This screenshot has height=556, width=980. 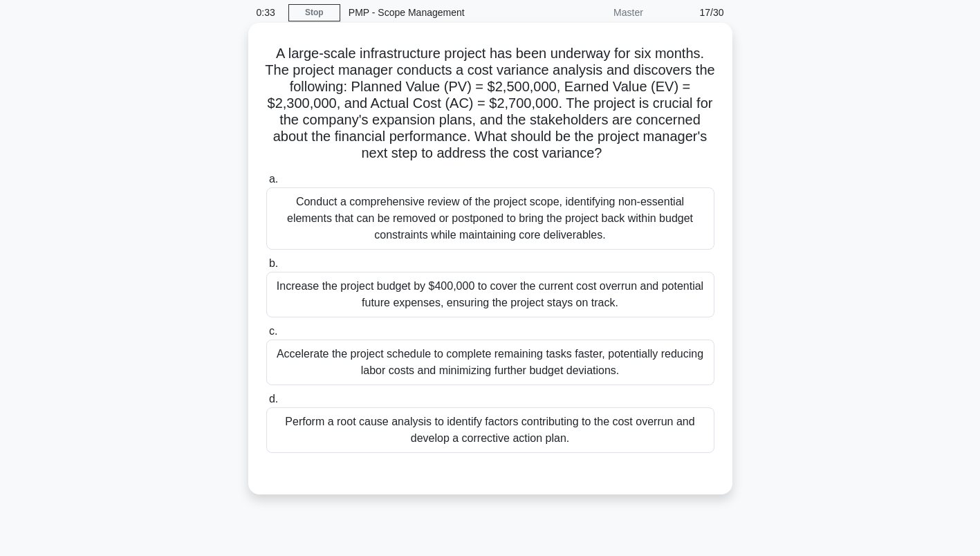 I want to click on span: c., so click(x=273, y=331).